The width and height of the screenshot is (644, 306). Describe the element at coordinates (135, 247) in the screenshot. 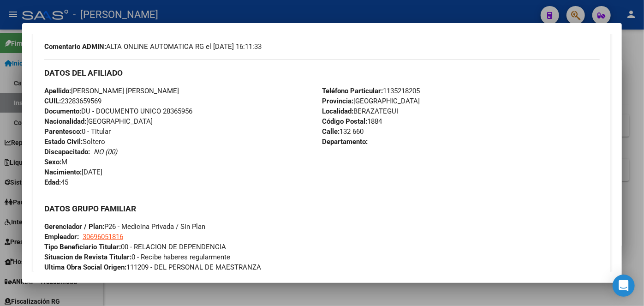

I see `span: 00 - RELACION DE DEPENDENCIA` at that location.